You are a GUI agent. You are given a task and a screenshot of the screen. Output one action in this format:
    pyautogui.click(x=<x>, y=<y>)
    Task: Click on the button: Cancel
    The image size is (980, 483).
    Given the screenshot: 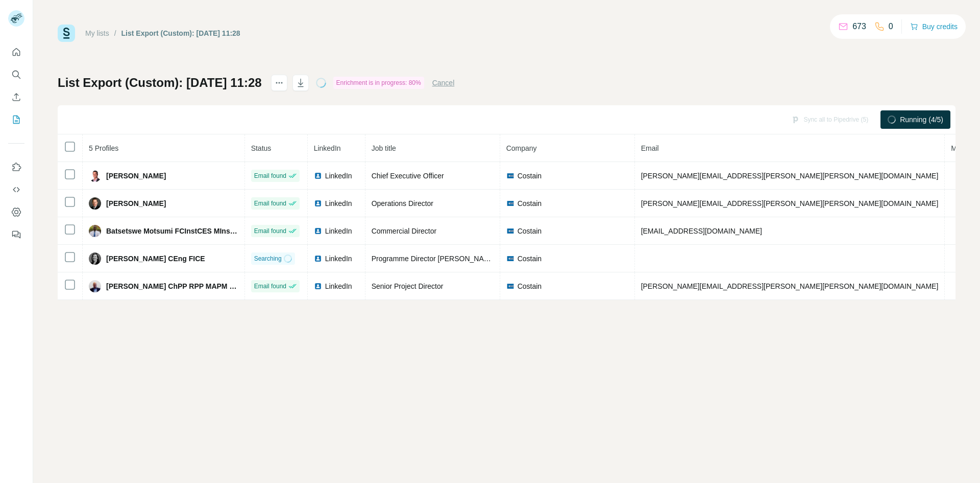 What is the action you would take?
    pyautogui.click(x=443, y=83)
    